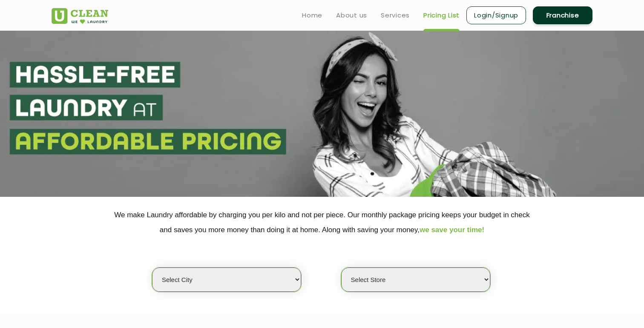 The image size is (644, 328). I want to click on a: Services, so click(395, 15).